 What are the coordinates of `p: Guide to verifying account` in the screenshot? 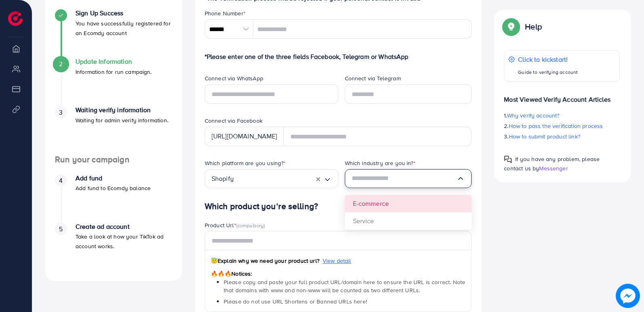 It's located at (548, 73).